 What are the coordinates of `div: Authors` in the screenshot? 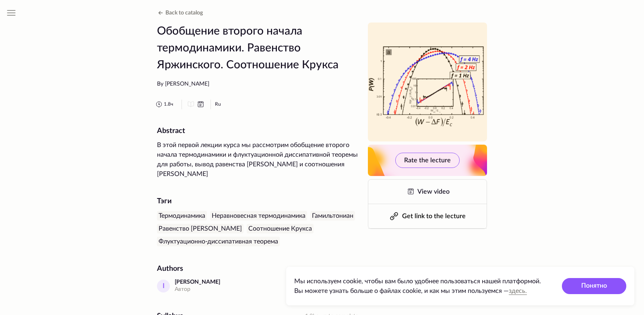 It's located at (258, 269).